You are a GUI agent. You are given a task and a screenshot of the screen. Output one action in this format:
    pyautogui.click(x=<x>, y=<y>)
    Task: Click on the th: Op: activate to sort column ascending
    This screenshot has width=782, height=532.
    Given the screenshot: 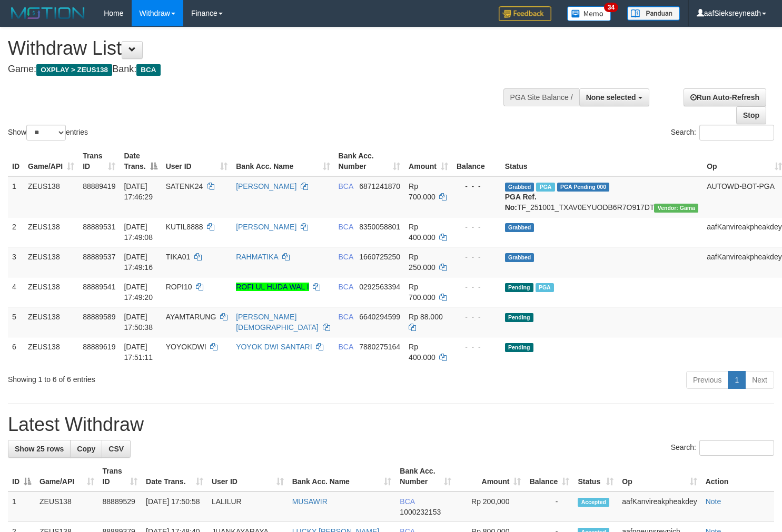 What is the action you would take?
    pyautogui.click(x=659, y=476)
    